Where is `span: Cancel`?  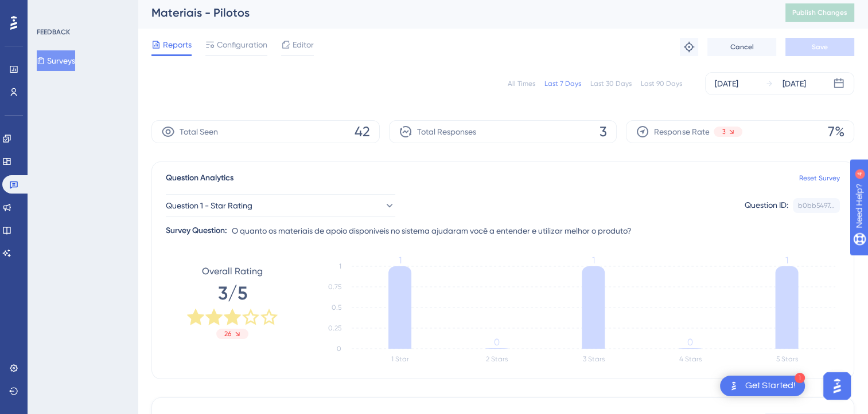
span: Cancel is located at coordinates (742, 47).